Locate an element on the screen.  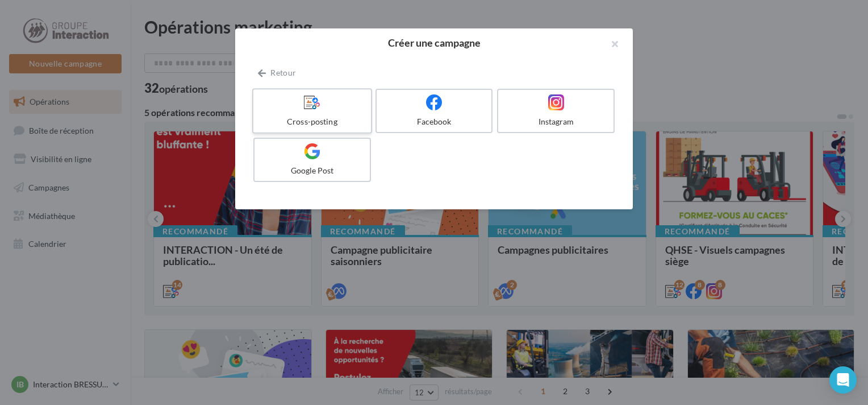
button: Retour is located at coordinates (277, 73).